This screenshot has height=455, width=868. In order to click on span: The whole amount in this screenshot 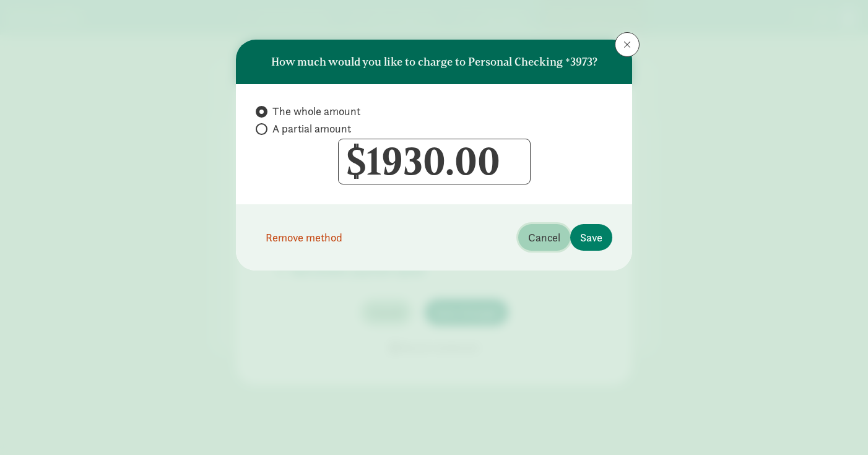, I will do `click(316, 112)`.